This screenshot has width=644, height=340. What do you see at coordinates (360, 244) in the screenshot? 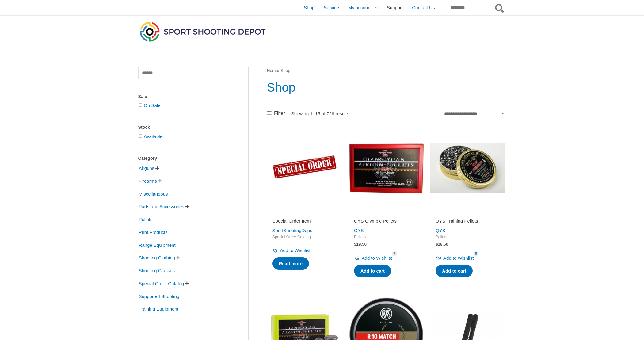
I see `bdi: 19.50` at bounding box center [360, 244].